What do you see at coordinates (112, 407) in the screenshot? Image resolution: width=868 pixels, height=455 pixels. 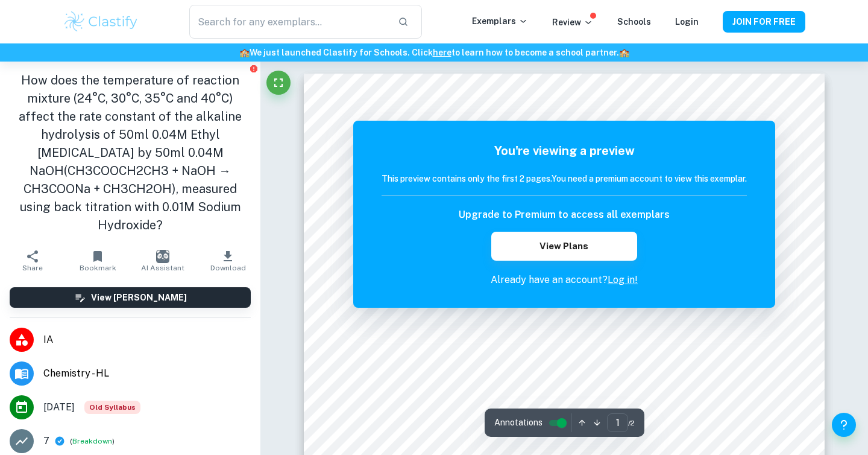 I see `div: Starting from the May 2025 session, the Chemistry IA requirements have changed. It's OK to refer ...` at bounding box center [112, 407].